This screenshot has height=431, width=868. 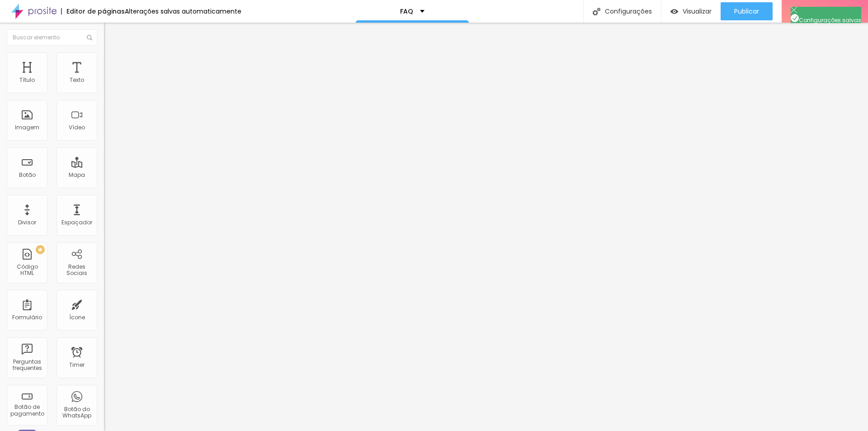 What do you see at coordinates (826, 20) in the screenshot?
I see `span: Configurações salvas` at bounding box center [826, 20].